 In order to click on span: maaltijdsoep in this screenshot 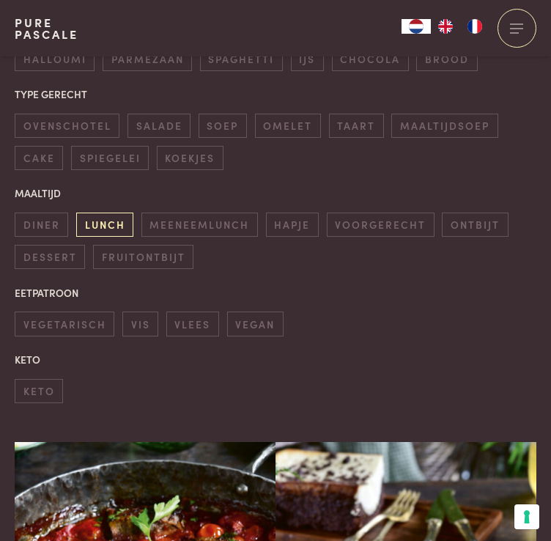, I will do `click(444, 125)`.